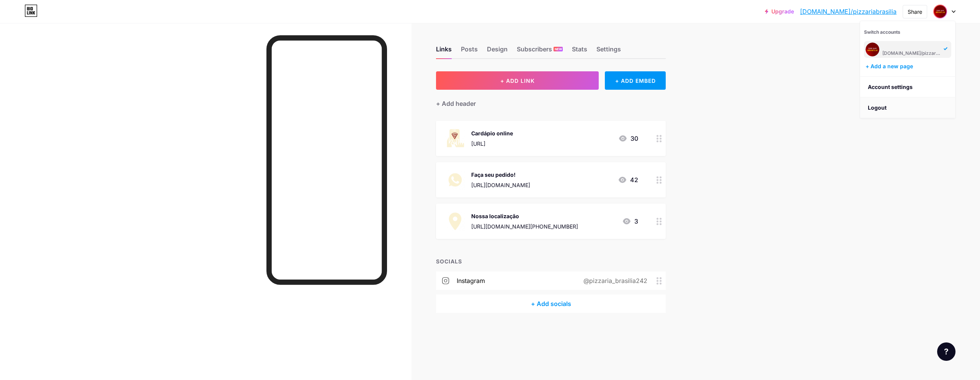 The height and width of the screenshot is (380, 980). I want to click on div: Links, so click(444, 51).